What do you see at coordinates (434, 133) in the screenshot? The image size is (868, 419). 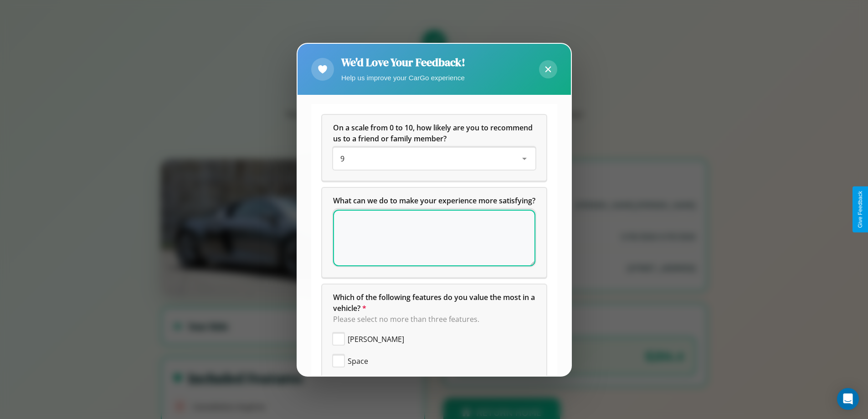 I see `h5: On a scale from 0 to 10, how likely are you to recommend us to a friend or family member?` at bounding box center [434, 133].